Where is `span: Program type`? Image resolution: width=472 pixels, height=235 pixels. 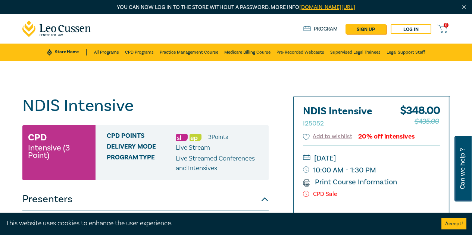 span: Program type is located at coordinates (141, 164).